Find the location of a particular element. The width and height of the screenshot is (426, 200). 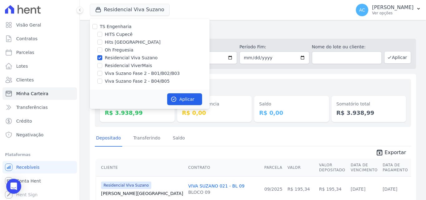

th: Data de Vencimento is located at coordinates (365, 168).